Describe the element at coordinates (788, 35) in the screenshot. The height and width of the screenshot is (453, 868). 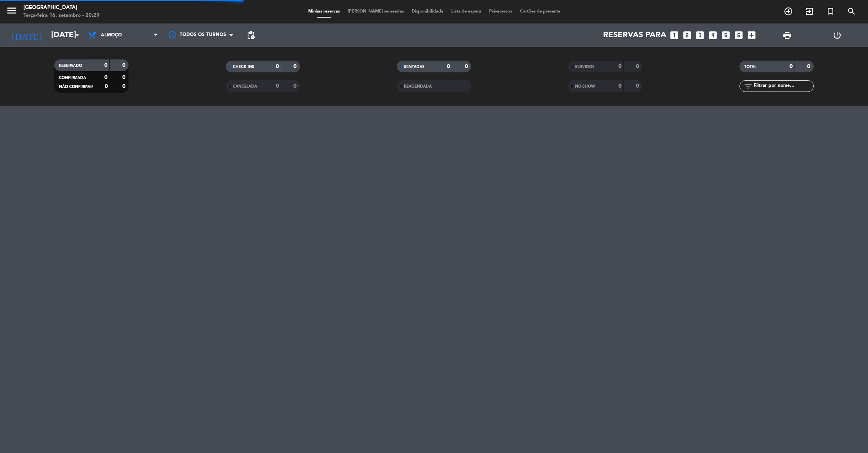
I see `span: print` at that location.